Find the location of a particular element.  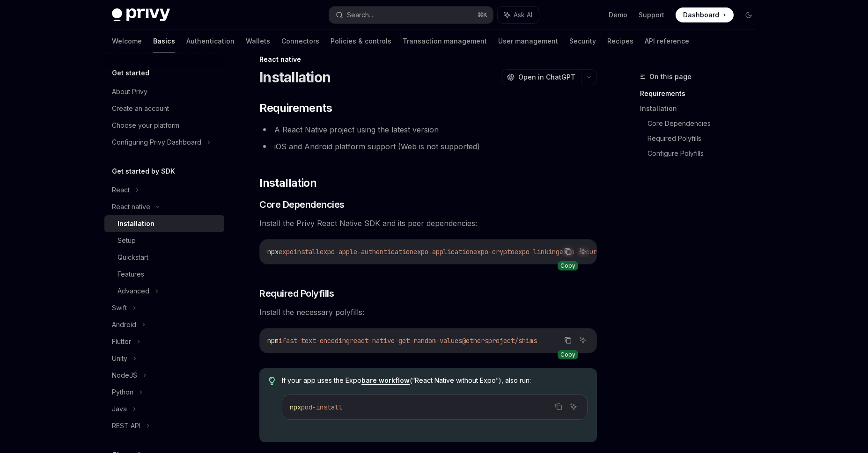

span: If your app uses the Expo (“React Native without Expo”), also run: is located at coordinates (435, 380).